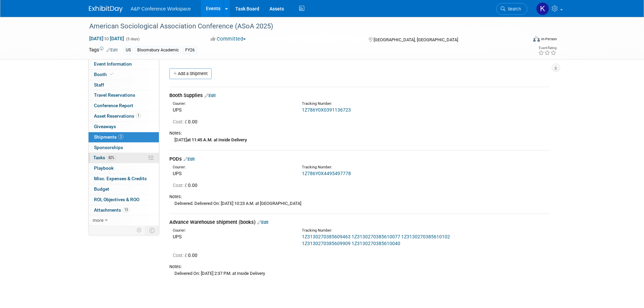 The width and height of the screenshot is (644, 308). What do you see at coordinates (106, 9) in the screenshot?
I see `img: ExhibitDay` at bounding box center [106, 9].